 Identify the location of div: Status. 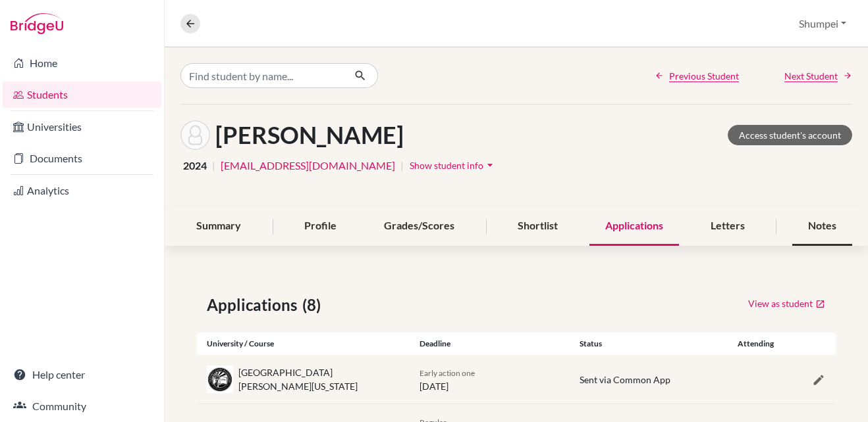
(649, 344).